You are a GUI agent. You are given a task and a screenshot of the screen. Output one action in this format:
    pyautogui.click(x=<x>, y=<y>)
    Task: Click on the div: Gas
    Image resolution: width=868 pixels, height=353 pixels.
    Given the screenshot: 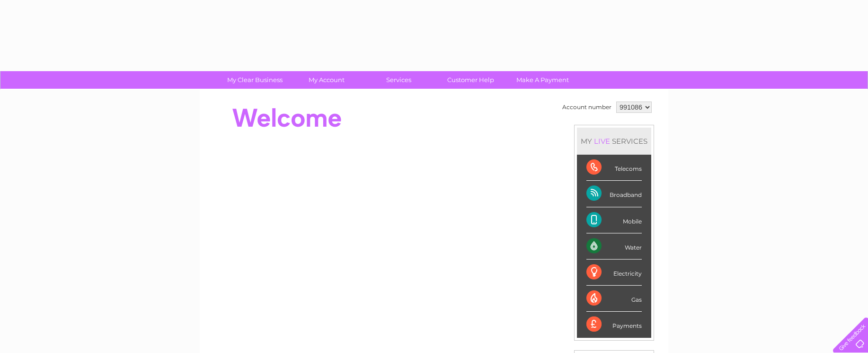 What is the action you would take?
    pyautogui.click(x=614, y=298)
    